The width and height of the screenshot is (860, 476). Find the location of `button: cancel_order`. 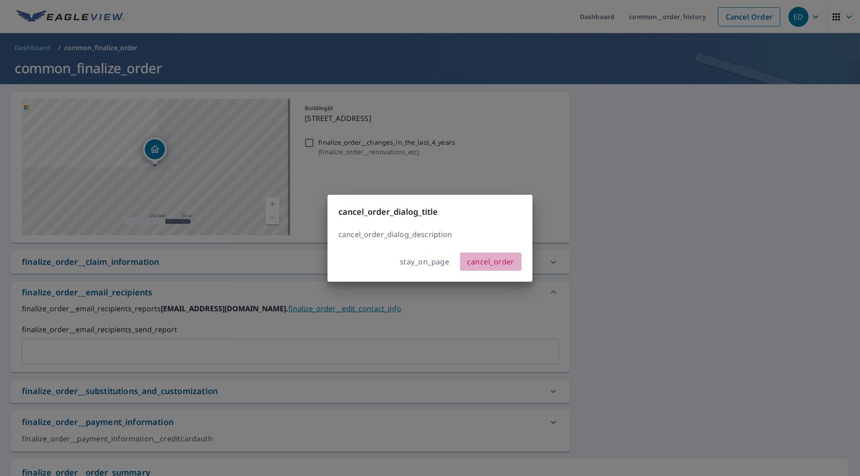

button: cancel_order is located at coordinates (491, 262).